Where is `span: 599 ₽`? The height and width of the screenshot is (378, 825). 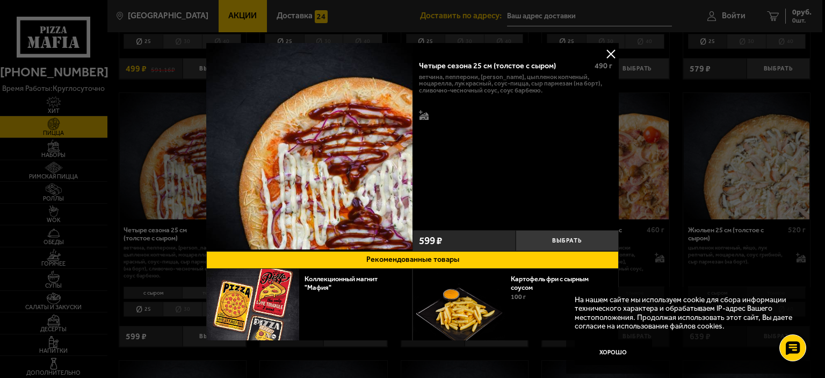 span: 599 ₽ is located at coordinates (430, 240).